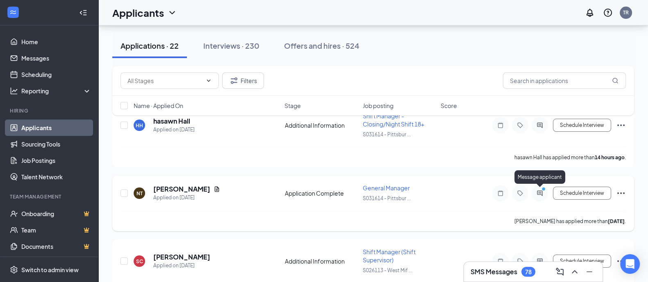 This screenshot has height=282, width=648. What do you see at coordinates (217, 189) in the screenshot?
I see `svg: Document` at bounding box center [217, 189].